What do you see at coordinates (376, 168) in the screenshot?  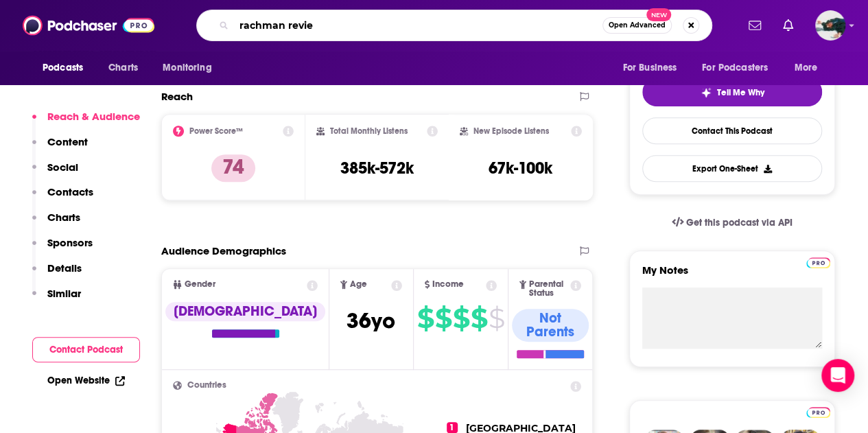 I see `h3: 385k-572k` at bounding box center [376, 168].